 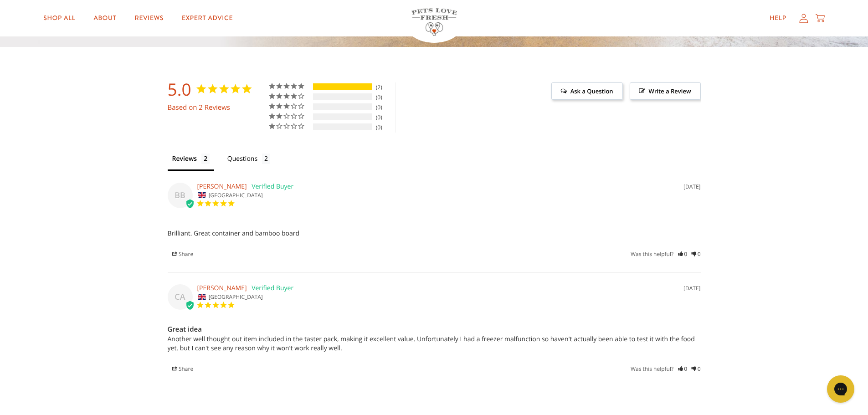 What do you see at coordinates (343, 86) in the screenshot?
I see `div: 5-Star Ratings` at bounding box center [343, 86].